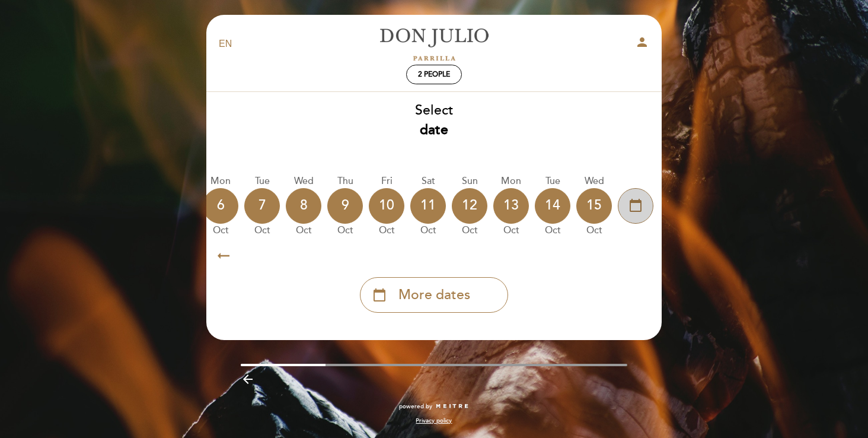  Describe the element at coordinates (387, 181) in the screenshot. I see `div: Fri` at that location.